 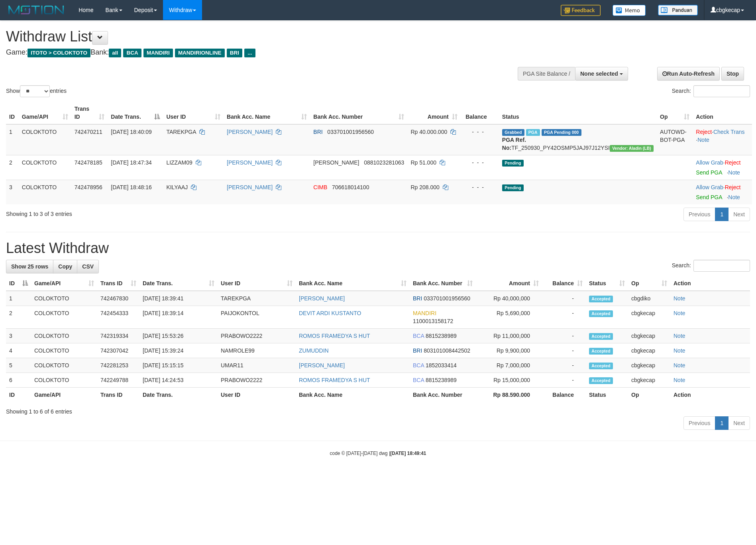 I want to click on th: Amount: activate to sort column ascending, so click(x=509, y=283).